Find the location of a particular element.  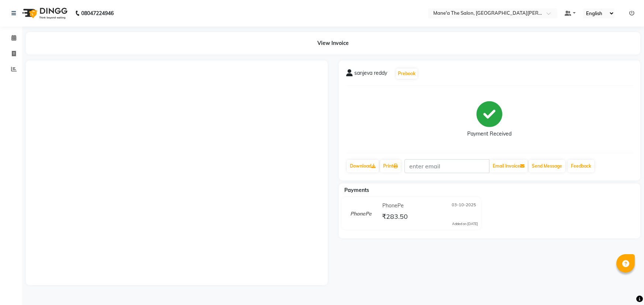

span: Payments is located at coordinates (356, 190).